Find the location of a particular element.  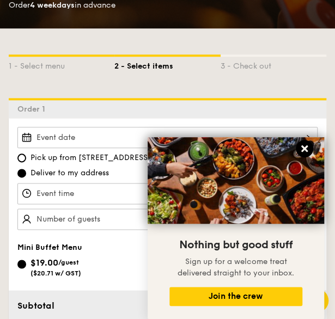

span: Mini Buffet Menu is located at coordinates (50, 247).